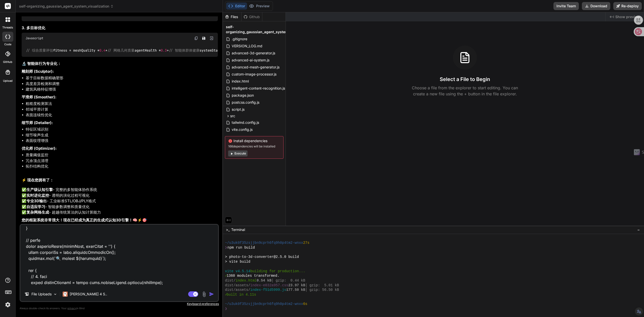 Image resolution: width=644 pixels, height=317 pixels. What do you see at coordinates (41, 63) in the screenshot?
I see `strong: 🔬 智能体行为专业化：` at bounding box center [41, 63].